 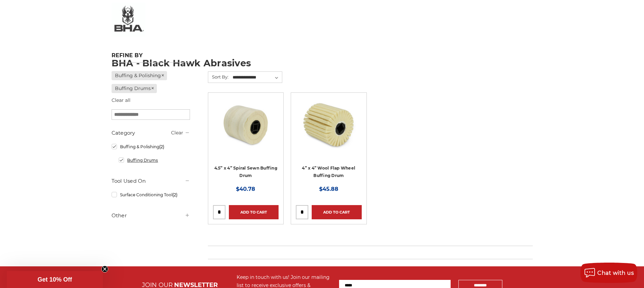 What do you see at coordinates (151, 57) in the screenshot?
I see `h5: Refine by` at bounding box center [151, 57].